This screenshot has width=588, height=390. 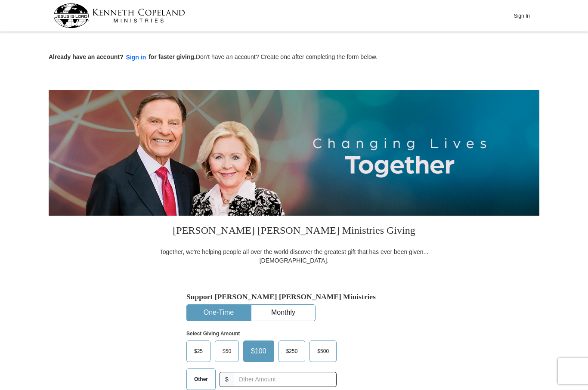 I want to click on button: One-Time, so click(x=219, y=313).